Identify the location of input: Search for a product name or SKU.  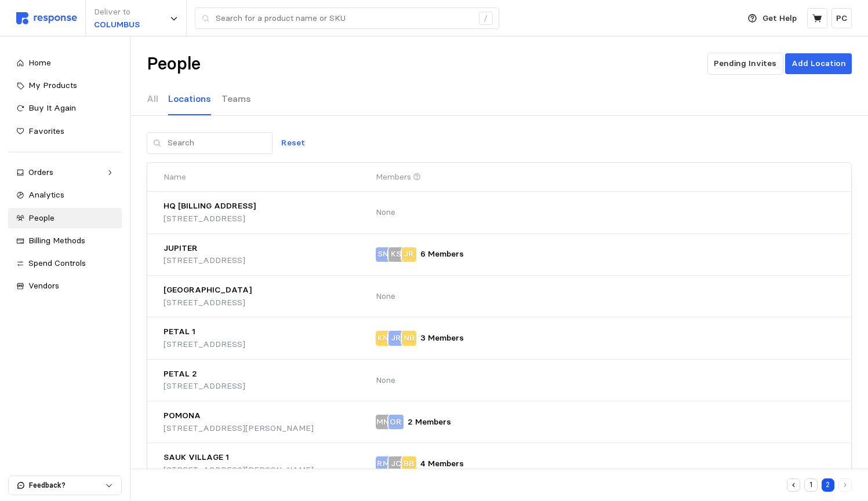
(344, 19).